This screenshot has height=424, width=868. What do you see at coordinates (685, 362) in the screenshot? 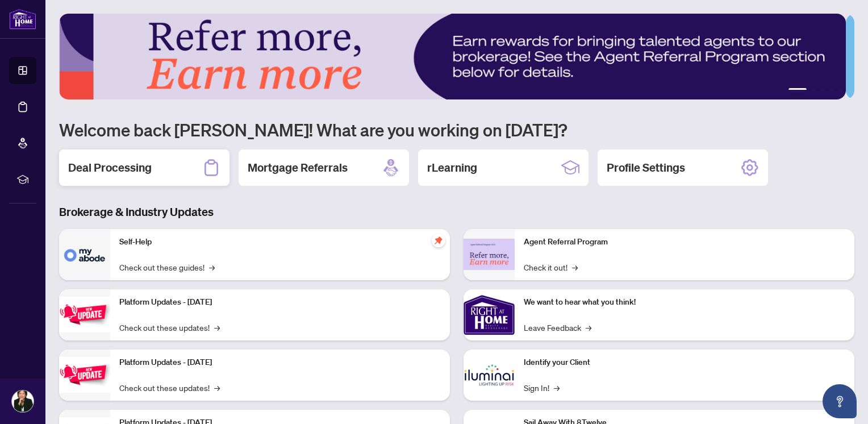
I see `p: Identify your Client` at bounding box center [685, 362].